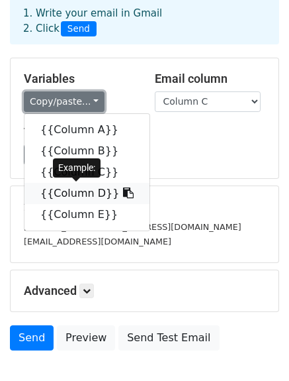  Describe the element at coordinates (169, 337) in the screenshot. I see `a: Send Test Email` at that location.